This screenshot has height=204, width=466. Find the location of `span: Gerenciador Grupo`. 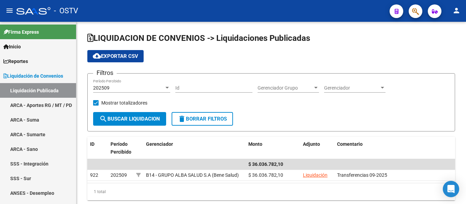

span: Gerenciador Grupo is located at coordinates (285, 88).